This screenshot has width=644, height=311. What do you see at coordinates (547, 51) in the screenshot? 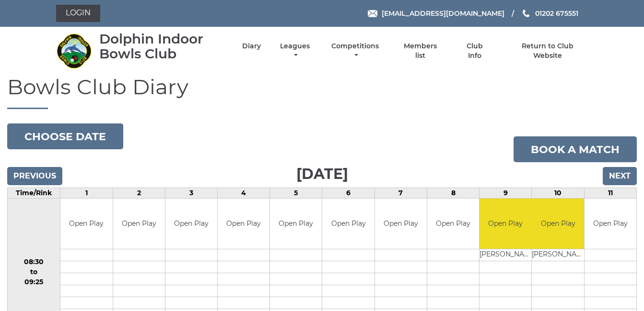
I see `a: Return to Club Website` at bounding box center [547, 51].